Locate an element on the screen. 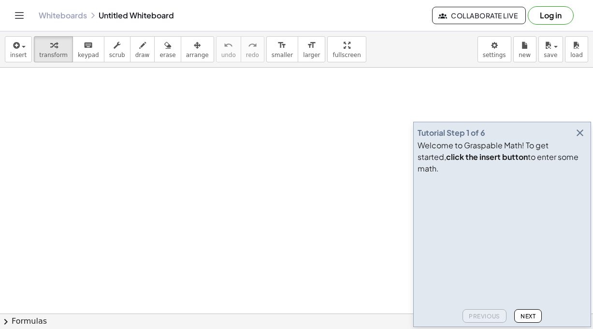 This screenshot has width=593, height=329. button: undoundo is located at coordinates (229, 49).